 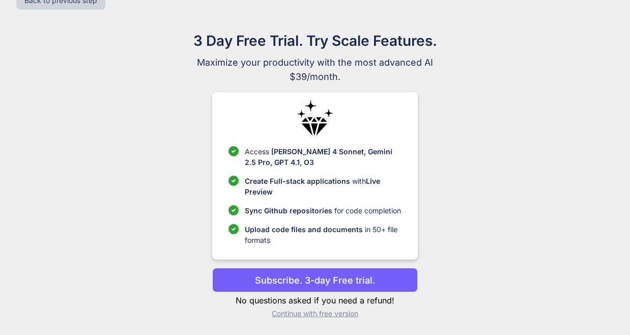 What do you see at coordinates (323, 186) in the screenshot?
I see `p: with` at bounding box center [323, 186].